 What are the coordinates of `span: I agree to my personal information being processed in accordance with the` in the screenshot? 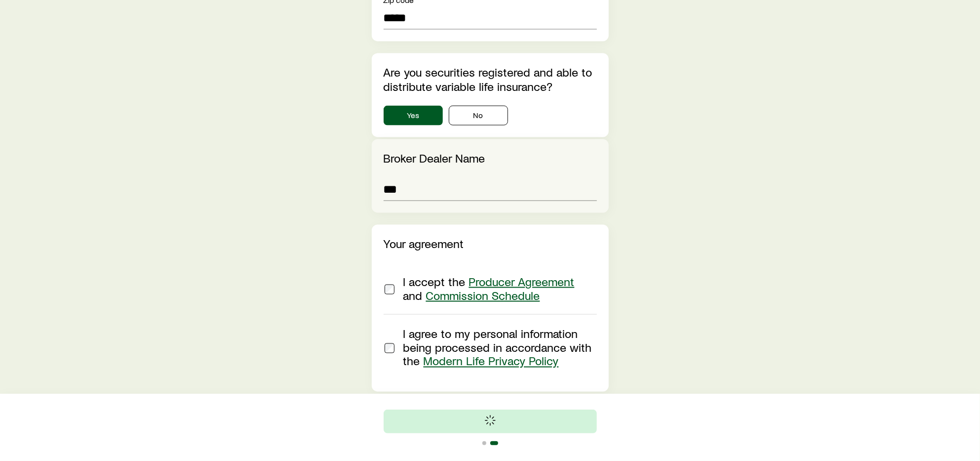 It's located at (498, 347).